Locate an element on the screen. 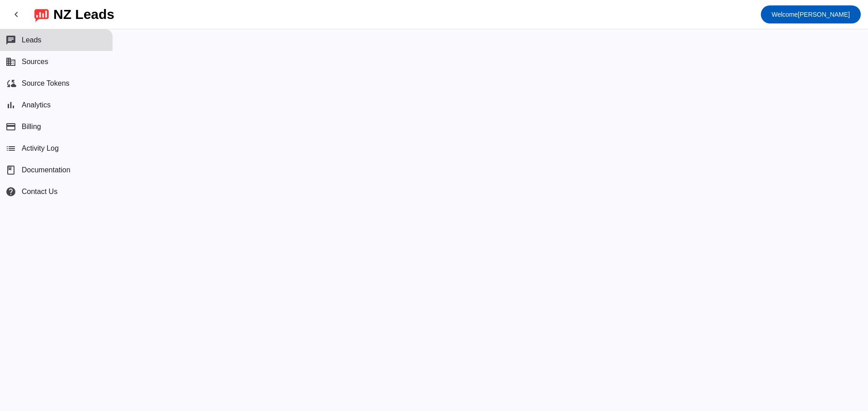  span: Analytics is located at coordinates (36, 105).